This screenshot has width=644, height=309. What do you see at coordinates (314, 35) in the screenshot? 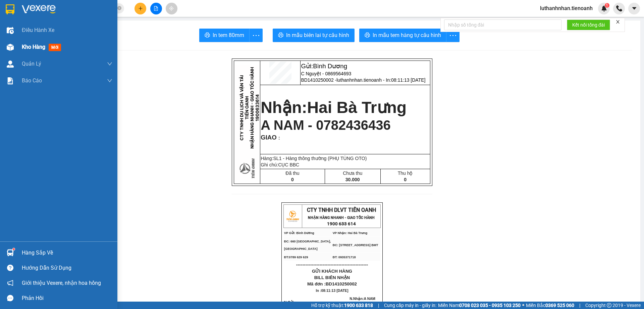
I see `button: printerIn mẫu biên lai tự cấu hình` at bounding box center [314, 35].